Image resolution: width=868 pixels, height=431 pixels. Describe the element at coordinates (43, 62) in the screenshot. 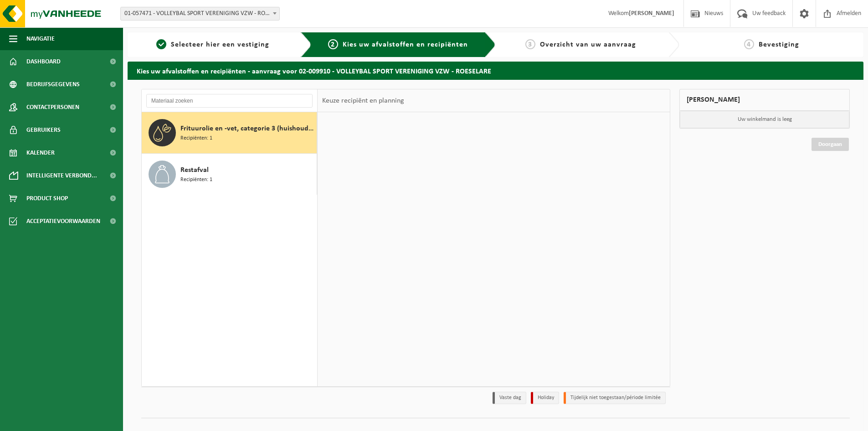

I see `span: Dashboard` at that location.